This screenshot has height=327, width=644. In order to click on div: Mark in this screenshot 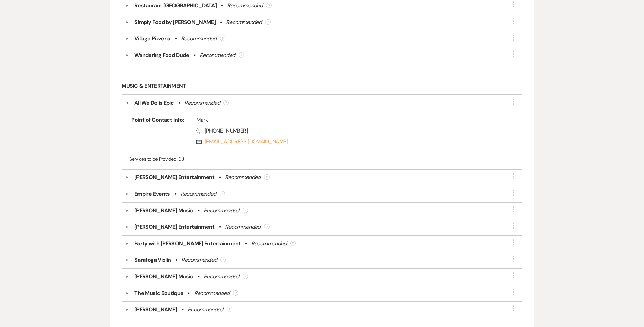, I will do `click(348, 120)`.